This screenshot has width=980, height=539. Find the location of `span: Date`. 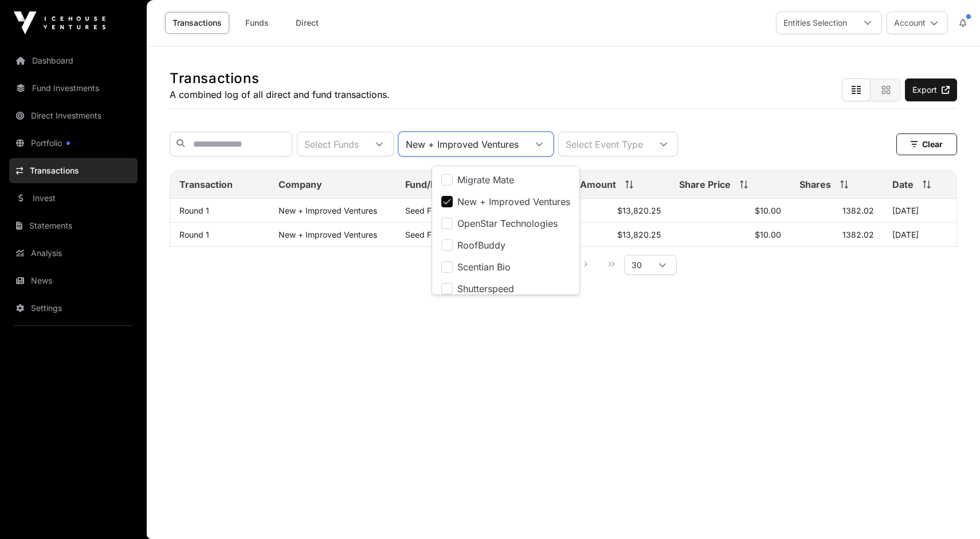

span: Date is located at coordinates (902, 185).